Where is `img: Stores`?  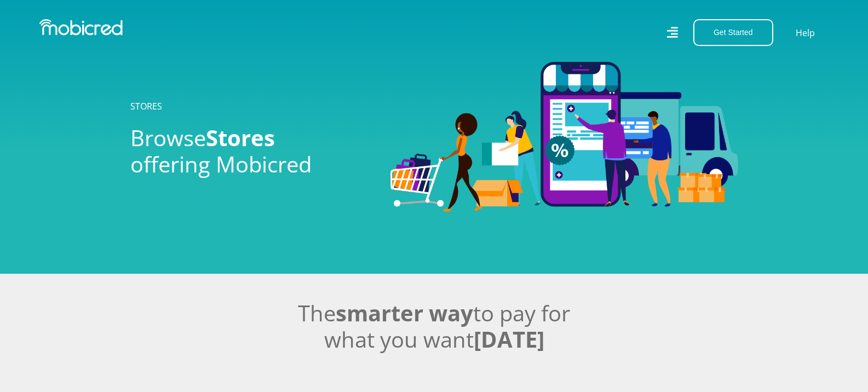 img: Stores is located at coordinates (564, 137).